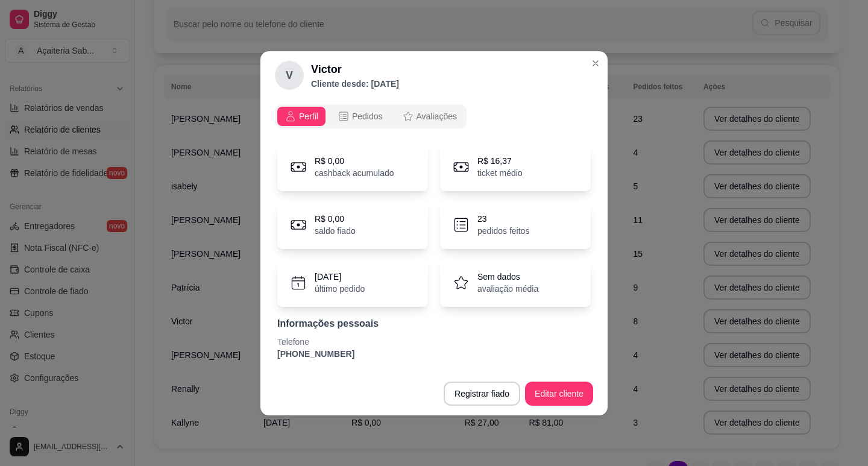 The width and height of the screenshot is (868, 466). I want to click on p: Telefone, so click(434, 342).